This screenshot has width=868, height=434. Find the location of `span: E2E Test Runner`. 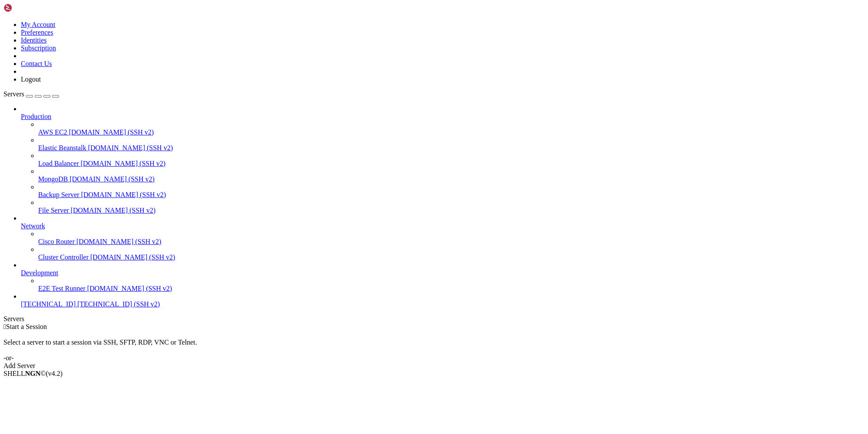

span: E2E Test Runner is located at coordinates (62, 288).